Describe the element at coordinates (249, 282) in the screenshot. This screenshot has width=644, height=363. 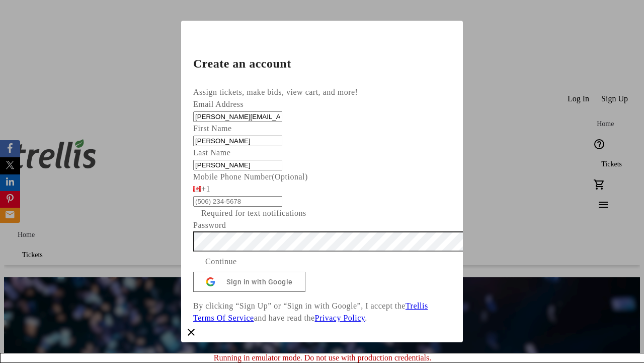
I see `button: Sign in with Google` at that location.